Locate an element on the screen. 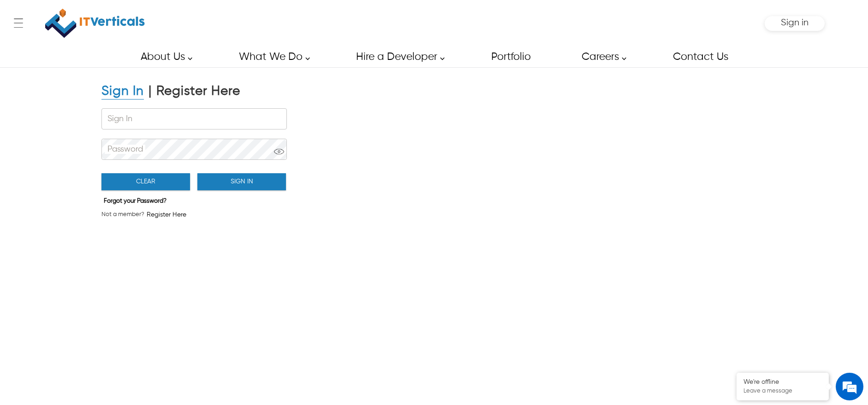  a: Hire a Developer is located at coordinates (397, 57).